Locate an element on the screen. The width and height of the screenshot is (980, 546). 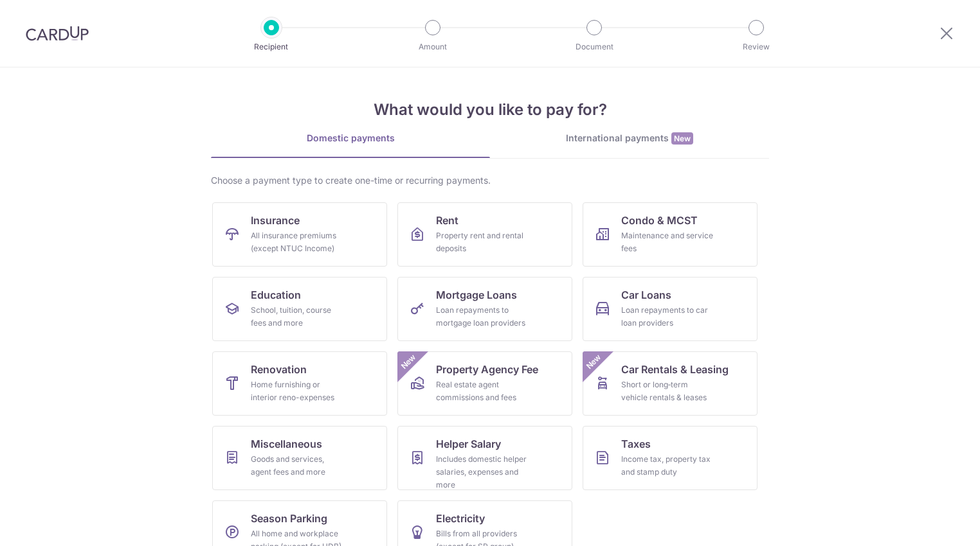
a: Property Agency FeeReal estate agent commissions and feesNew is located at coordinates (485, 384).